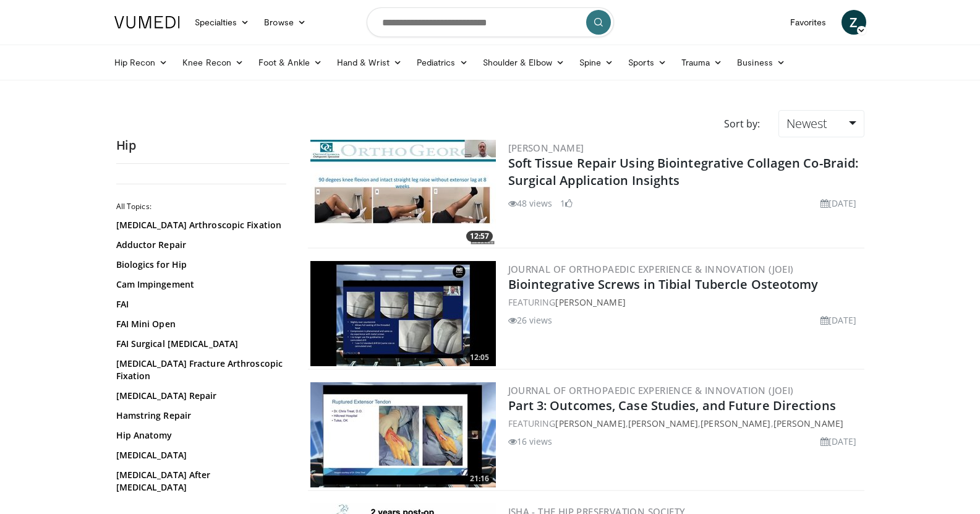 Image resolution: width=980 pixels, height=514 pixels. I want to click on a: Browse, so click(285, 23).